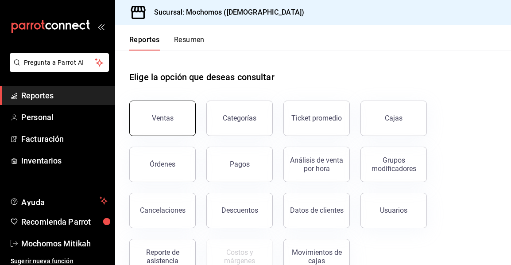 Image resolution: width=511 pixels, height=265 pixels. Describe the element at coordinates (394, 210) in the screenshot. I see `button: Usuarios` at that location.